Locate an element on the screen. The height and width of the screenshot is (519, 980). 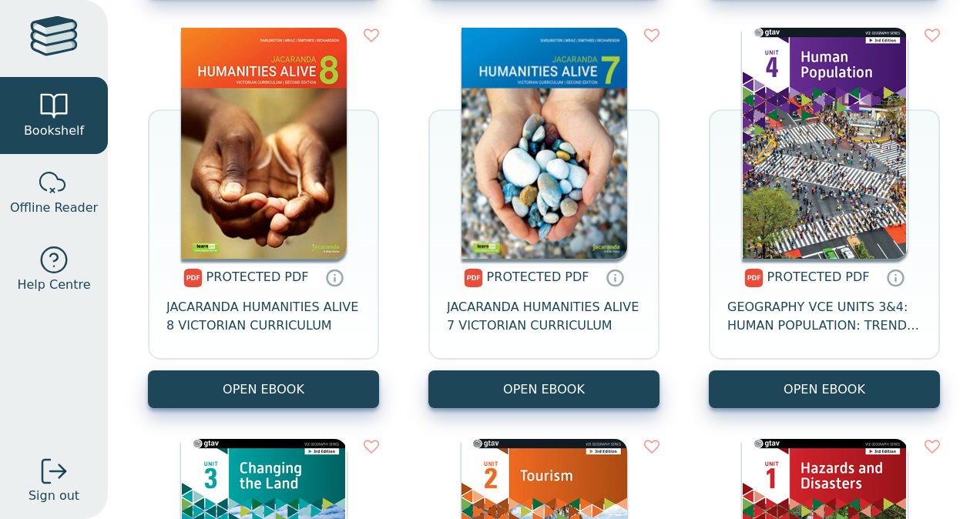
span: Help Centre is located at coordinates (53, 285).